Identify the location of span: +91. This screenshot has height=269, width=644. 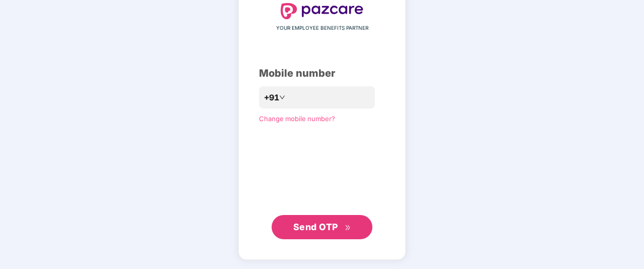
(271, 97).